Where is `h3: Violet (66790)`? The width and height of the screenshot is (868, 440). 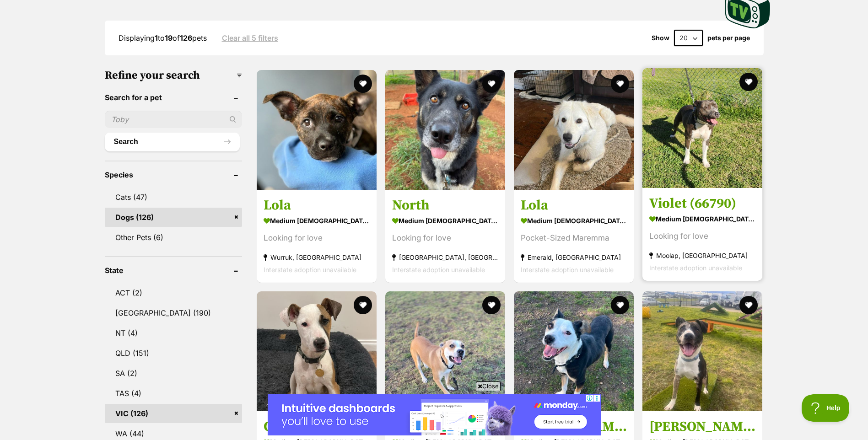
h3: Violet (66790) is located at coordinates (703, 204).